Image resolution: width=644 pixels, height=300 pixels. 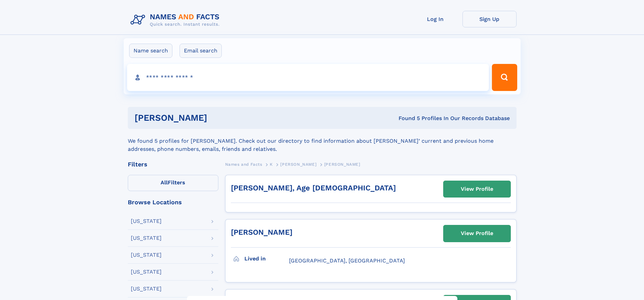 I want to click on div: Browse Locations, so click(x=173, y=202).